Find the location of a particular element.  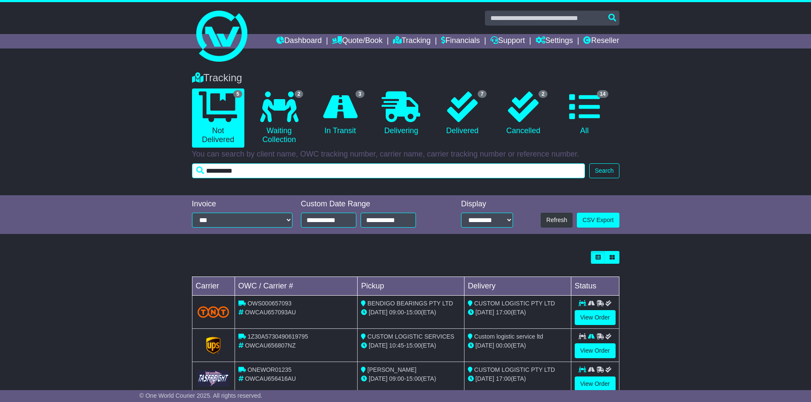

span: 7 is located at coordinates (482, 94).